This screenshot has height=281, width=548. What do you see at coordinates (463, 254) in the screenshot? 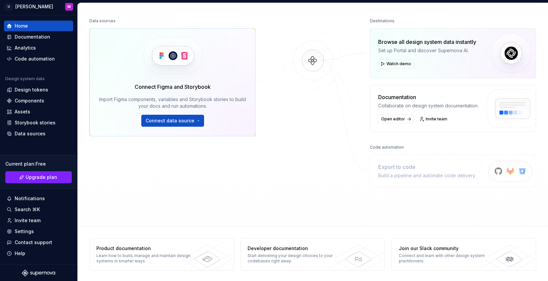
I see `a: Join our Slack communityConnect and learn with other design system practitioners.` at bounding box center [463, 254].